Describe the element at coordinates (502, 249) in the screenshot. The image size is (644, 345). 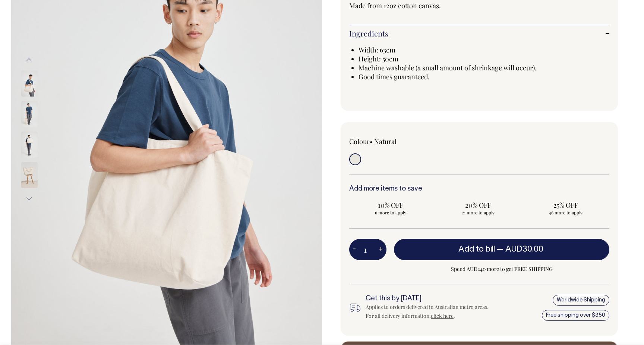
I see `button: Add to bill —AUD30.00` at that location.